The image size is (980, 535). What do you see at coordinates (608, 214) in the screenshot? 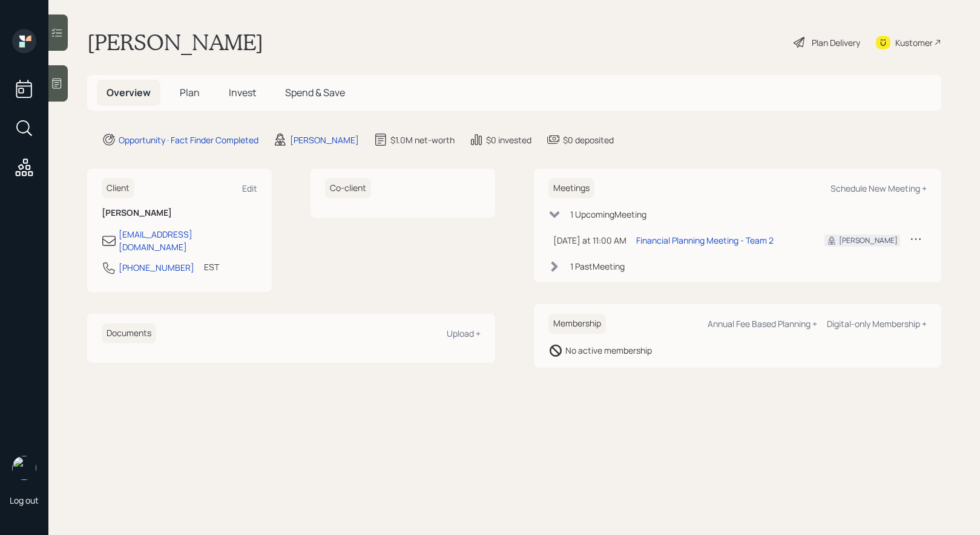
I see `div: 1 Upcoming Meeting` at bounding box center [608, 214].